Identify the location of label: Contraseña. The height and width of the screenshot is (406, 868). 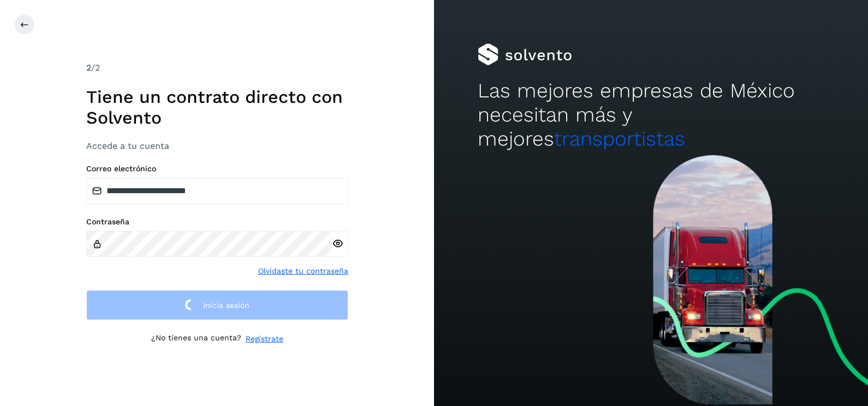
(217, 222).